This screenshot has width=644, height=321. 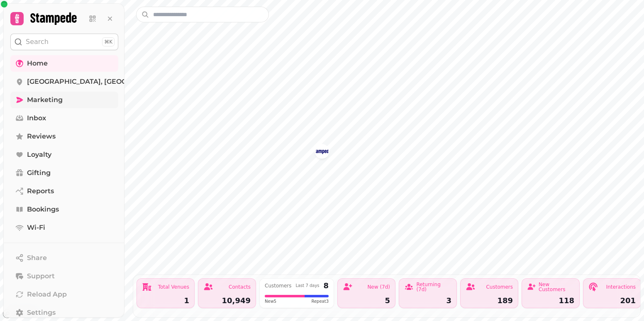 What do you see at coordinates (38, 63) in the screenshot?
I see `span: Home` at bounding box center [38, 63].